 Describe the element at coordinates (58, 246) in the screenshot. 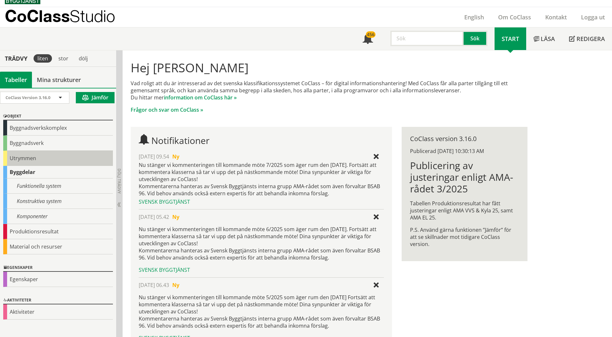

I see `div: Material och resurser` at that location.